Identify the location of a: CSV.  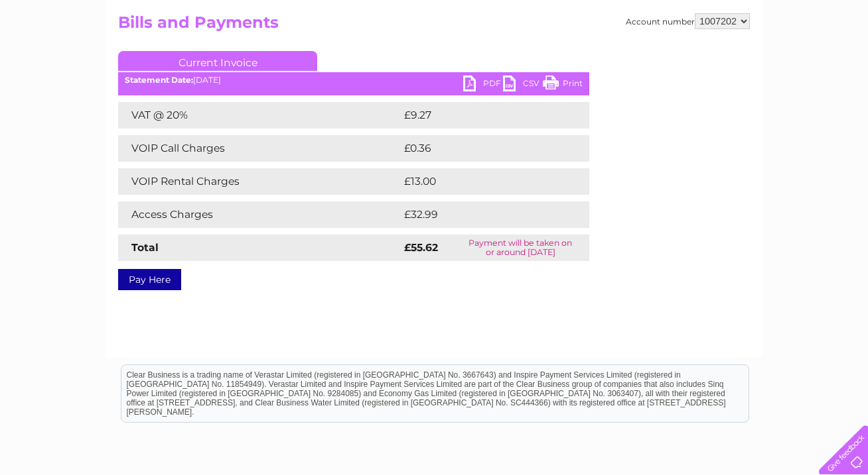
(522, 85).